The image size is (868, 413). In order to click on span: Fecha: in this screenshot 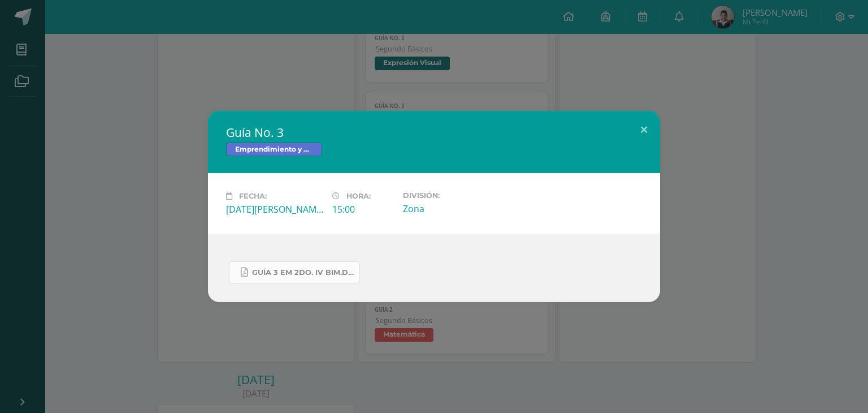, I will do `click(253, 196)`.